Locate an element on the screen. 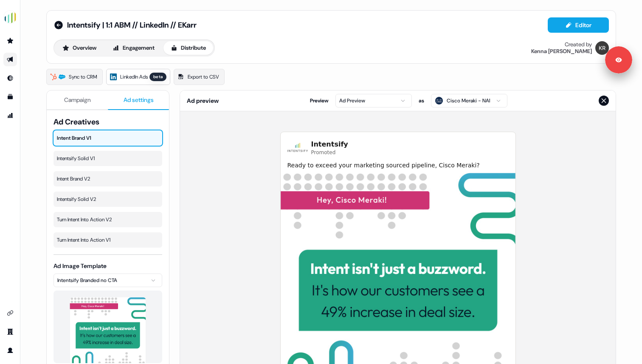 Image resolution: width=642 pixels, height=364 pixels. span: Turn Intent Into Action V2 is located at coordinates (108, 219).